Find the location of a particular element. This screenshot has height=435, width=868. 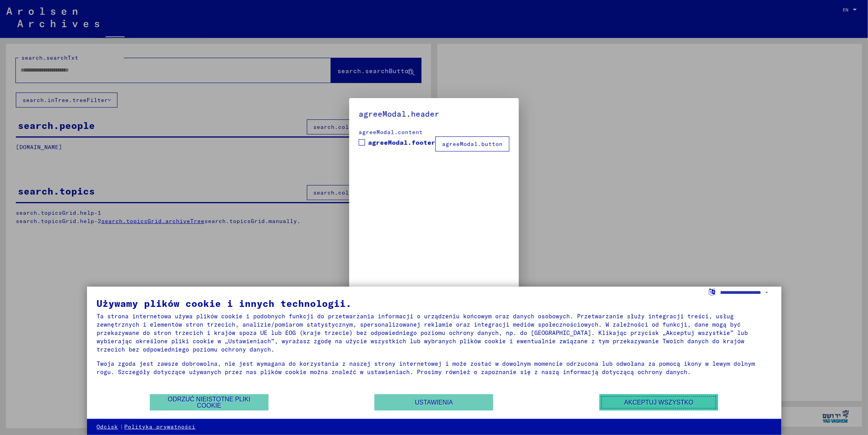

span: agreeModal.footer is located at coordinates (402, 142).